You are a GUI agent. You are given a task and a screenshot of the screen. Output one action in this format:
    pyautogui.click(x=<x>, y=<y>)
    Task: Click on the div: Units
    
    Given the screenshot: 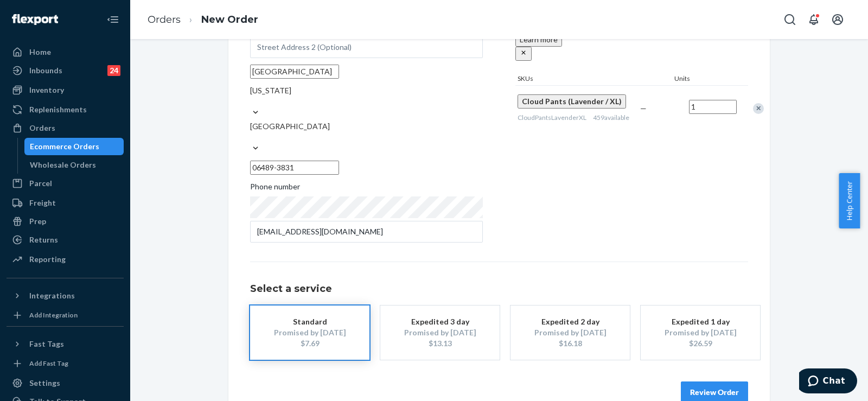 What is the action you would take?
    pyautogui.click(x=697, y=79)
    